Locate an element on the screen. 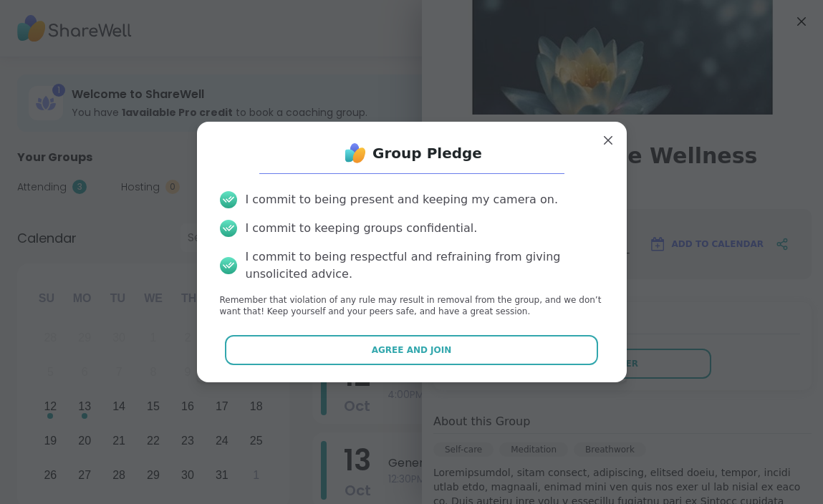 Image resolution: width=823 pixels, height=504 pixels. div: I commit to being respectful and refraining from giving unsolicited advice. is located at coordinates (425, 265).